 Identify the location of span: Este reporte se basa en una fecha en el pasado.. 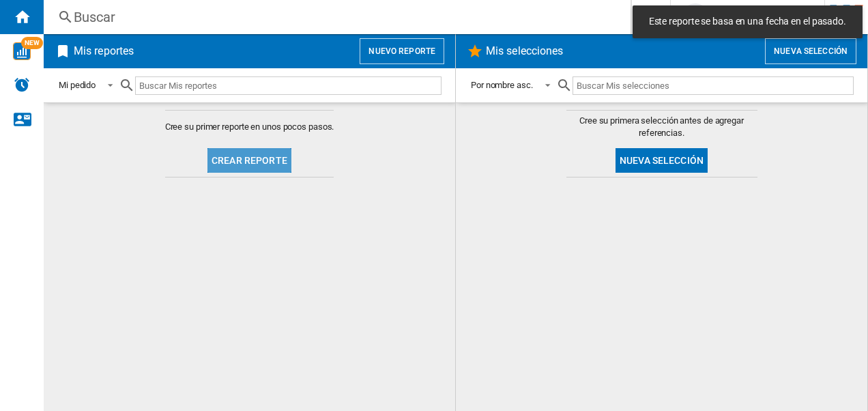
(747, 22).